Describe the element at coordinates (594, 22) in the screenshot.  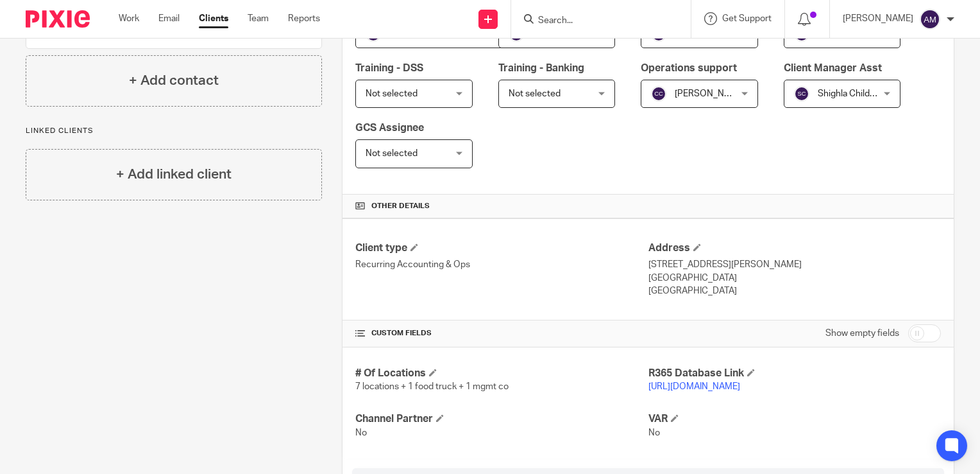
I see `input: Search` at that location.